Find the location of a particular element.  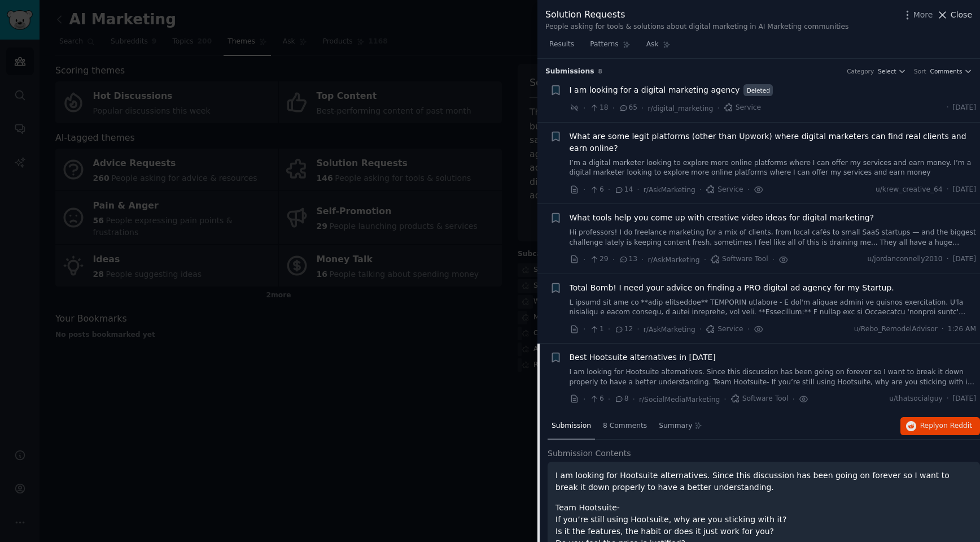

span: Reply is located at coordinates (946, 426).